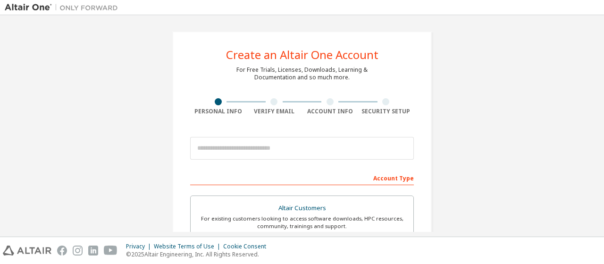 This screenshot has height=264, width=604. Describe the element at coordinates (302, 222) in the screenshot. I see `div: For existing customers looking to access software downloads, HPC resources, community, trainings ...` at that location.